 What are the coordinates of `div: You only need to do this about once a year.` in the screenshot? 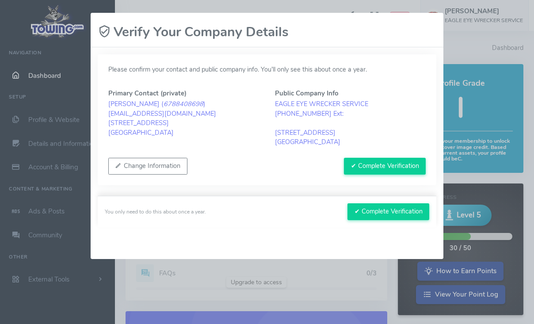 It's located at (155, 212).